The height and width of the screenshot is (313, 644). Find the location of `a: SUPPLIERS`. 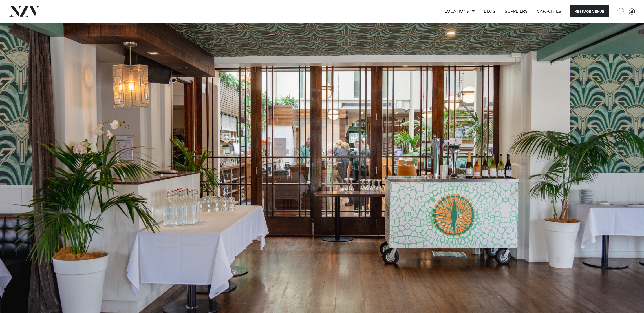

a: SUPPLIERS is located at coordinates (516, 12).